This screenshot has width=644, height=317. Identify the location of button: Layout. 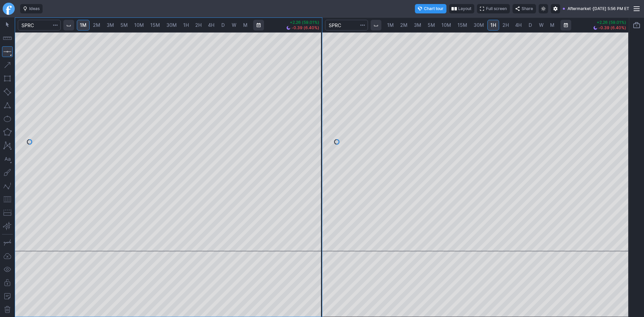
(462, 9).